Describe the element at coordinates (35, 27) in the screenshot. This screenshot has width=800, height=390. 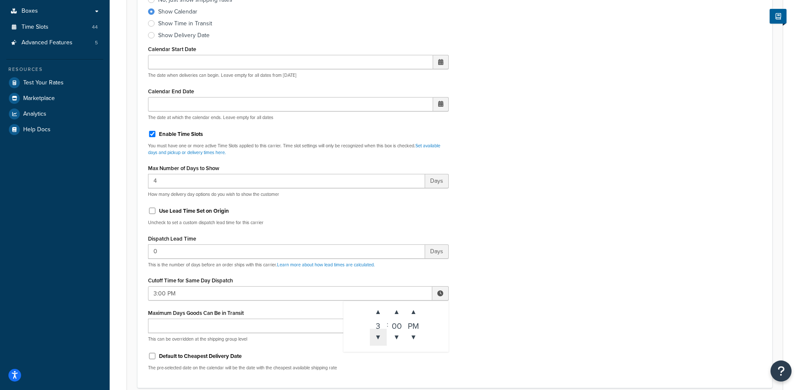
I see `span: Time Slots` at that location.